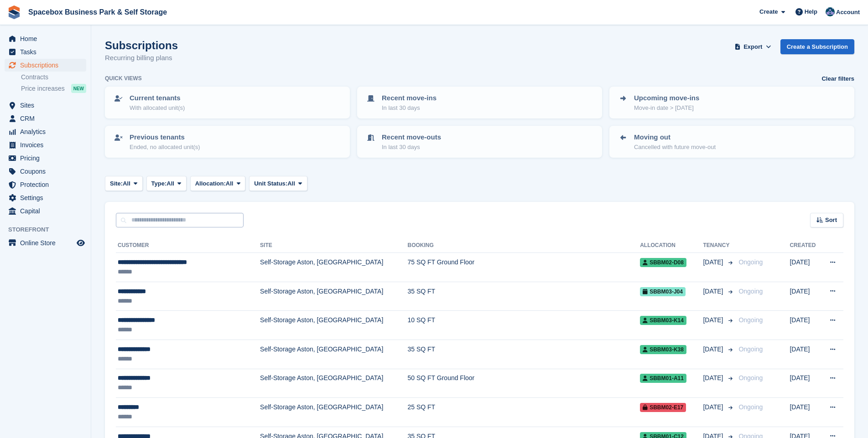 Image resolution: width=868 pixels, height=438 pixels. Describe the element at coordinates (811, 12) in the screenshot. I see `span: Help` at that location.